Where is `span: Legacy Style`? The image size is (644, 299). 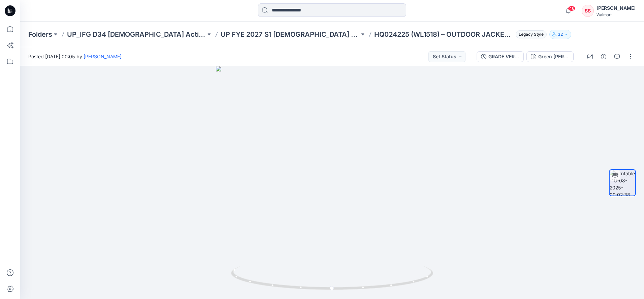
span: Legacy Style is located at coordinates (531, 34).